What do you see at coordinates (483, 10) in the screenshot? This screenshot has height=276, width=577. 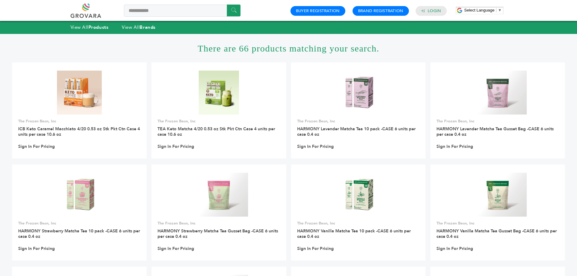 I see `a: Select Language​` at bounding box center [483, 10].